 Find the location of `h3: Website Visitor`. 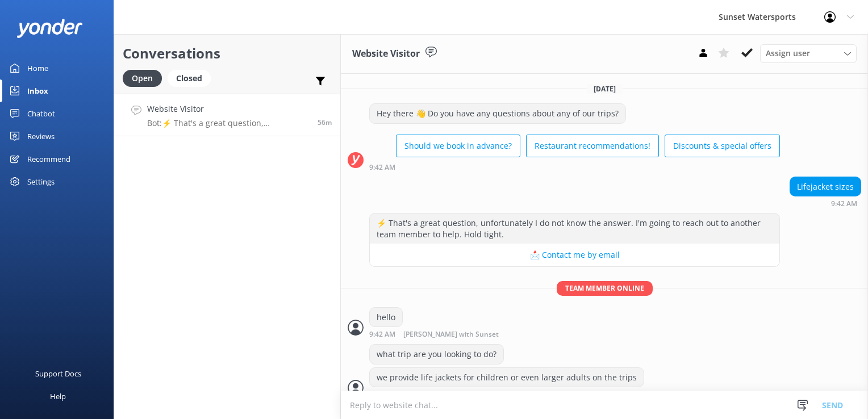

h3: Website Visitor is located at coordinates (386, 54).